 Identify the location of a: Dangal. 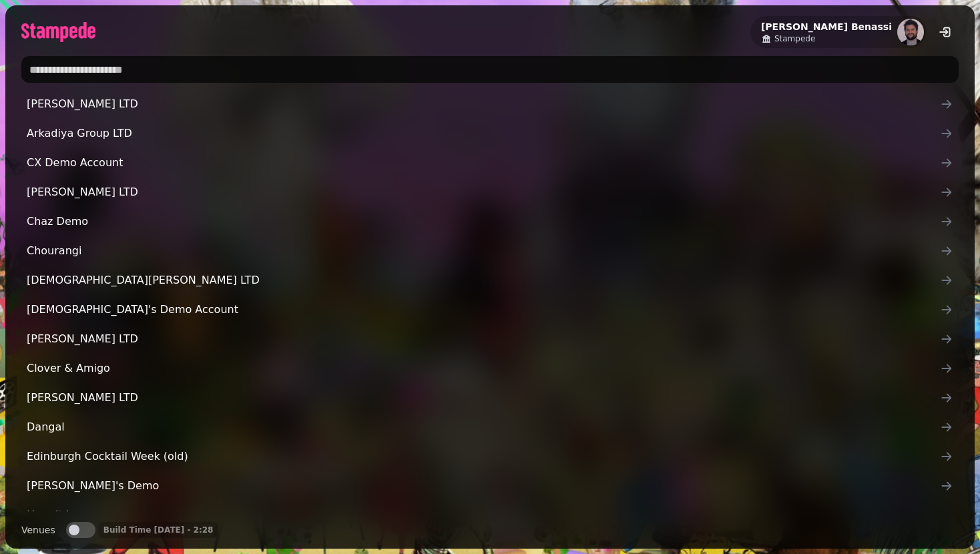
(490, 427).